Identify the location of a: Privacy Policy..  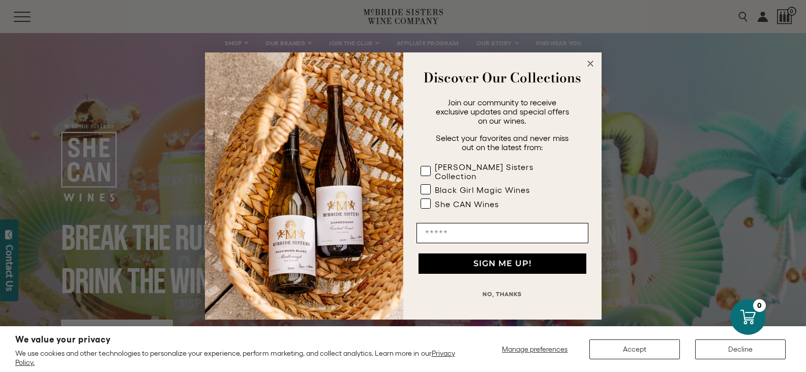
(235, 358).